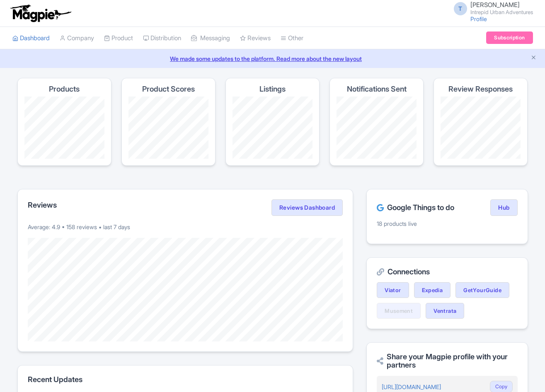  I want to click on a: Subscription, so click(509, 38).